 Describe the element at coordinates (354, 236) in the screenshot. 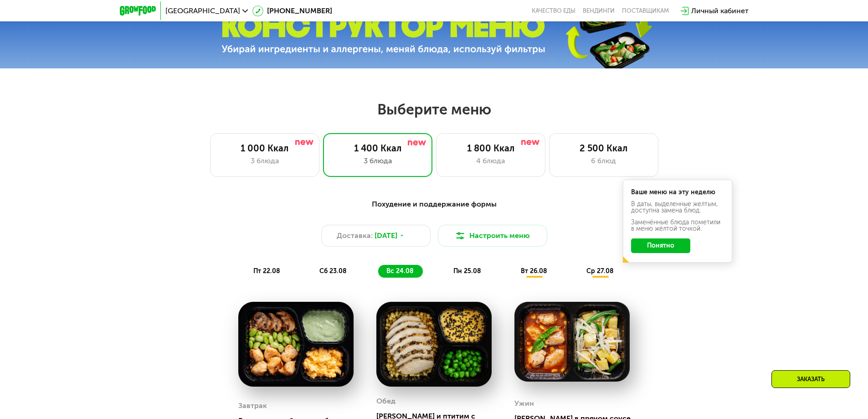

I see `span: Доставка:` at that location.